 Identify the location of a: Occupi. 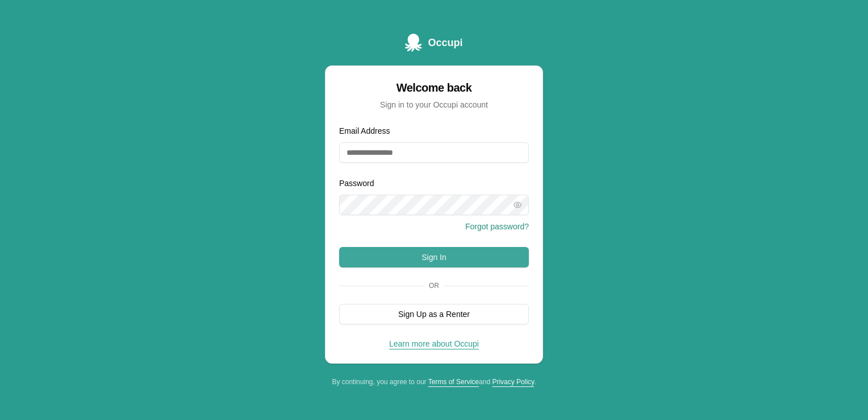
(434, 43).